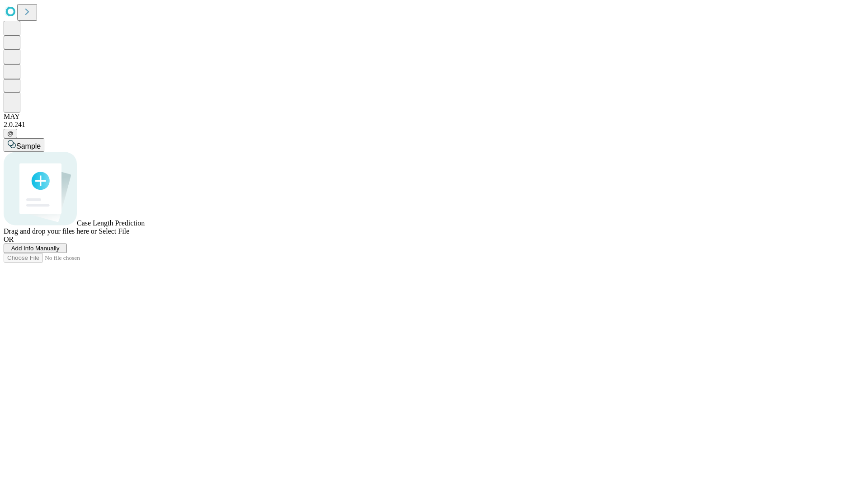 This screenshot has width=868, height=488. I want to click on button: Sample, so click(24, 145).